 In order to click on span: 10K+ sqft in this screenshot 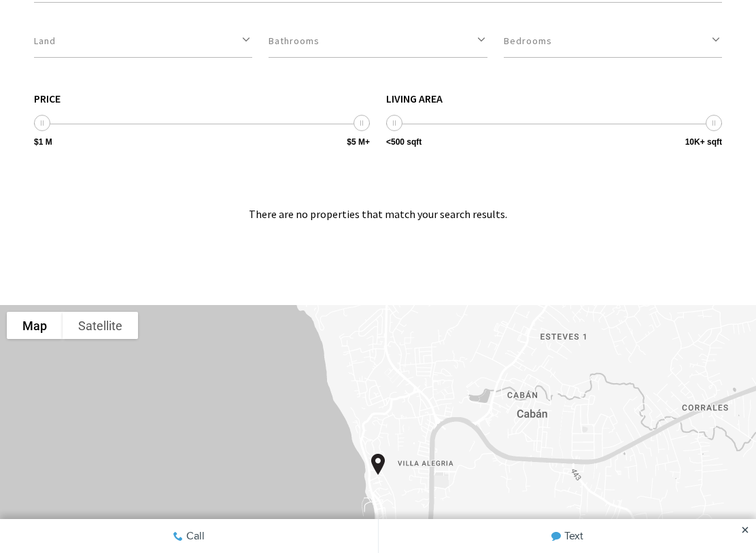, I will do `click(704, 142)`.